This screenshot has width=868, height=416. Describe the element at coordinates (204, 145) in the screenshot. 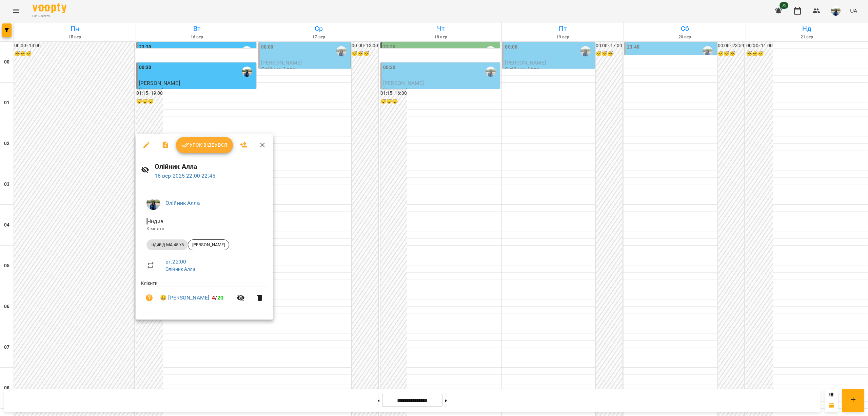

I see `button: Урок відбувся` at that location.